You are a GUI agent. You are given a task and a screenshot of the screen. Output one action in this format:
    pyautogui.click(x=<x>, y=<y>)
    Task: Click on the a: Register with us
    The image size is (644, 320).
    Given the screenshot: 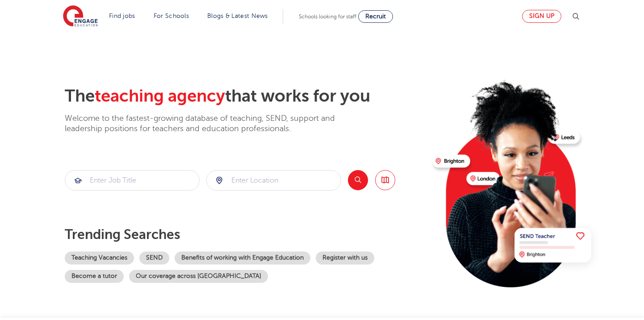 What is the action you would take?
    pyautogui.click(x=345, y=257)
    